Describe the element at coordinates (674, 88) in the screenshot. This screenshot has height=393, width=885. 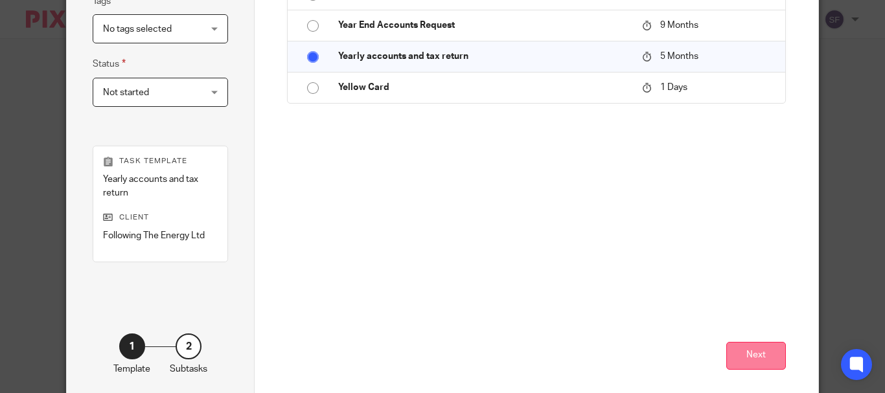
I see `span: 1 Days` at that location.